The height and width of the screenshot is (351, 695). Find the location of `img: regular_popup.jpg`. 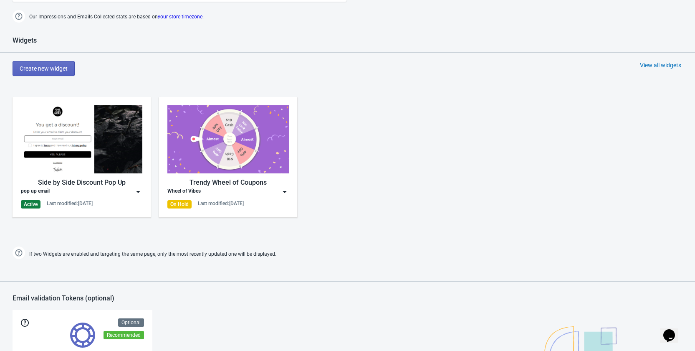

img: regular_popup.jpg is located at coordinates (81, 139).